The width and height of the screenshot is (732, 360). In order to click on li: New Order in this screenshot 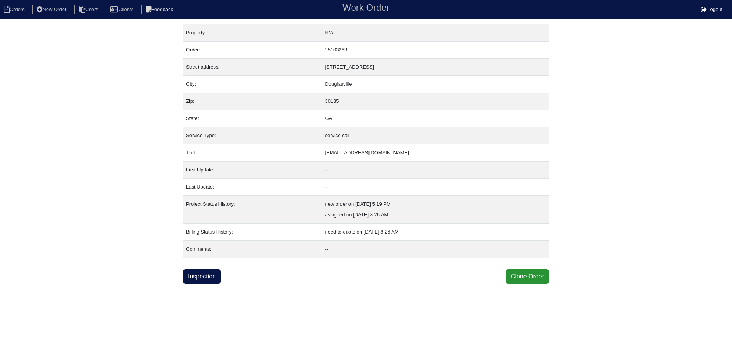, I will do `click(52, 10)`.